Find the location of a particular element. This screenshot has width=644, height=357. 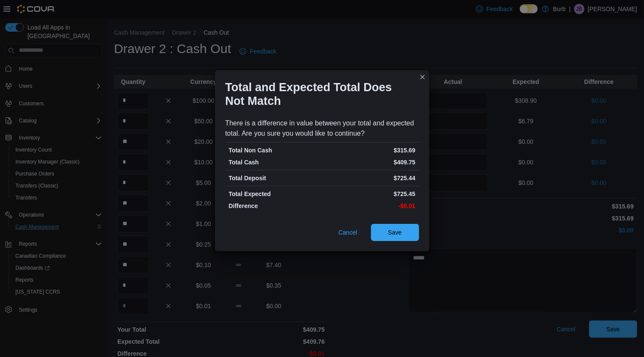

p: $409.75 is located at coordinates (370, 162).